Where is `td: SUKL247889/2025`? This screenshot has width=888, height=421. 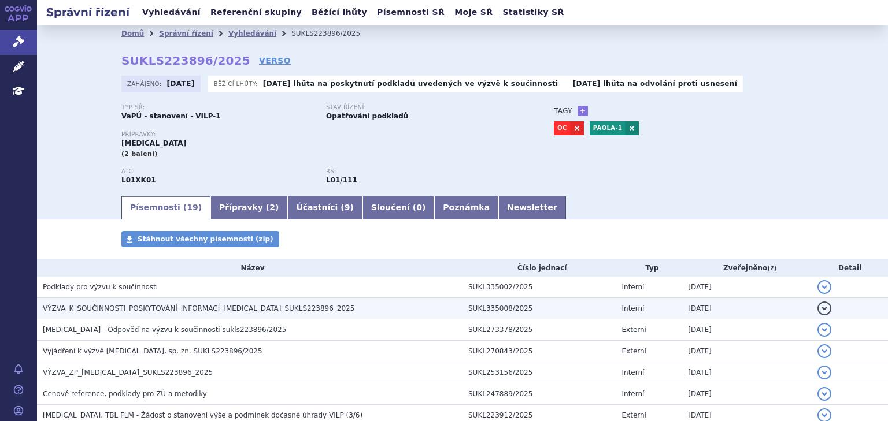
td: SUKL247889/2025 is located at coordinates (539, 394).